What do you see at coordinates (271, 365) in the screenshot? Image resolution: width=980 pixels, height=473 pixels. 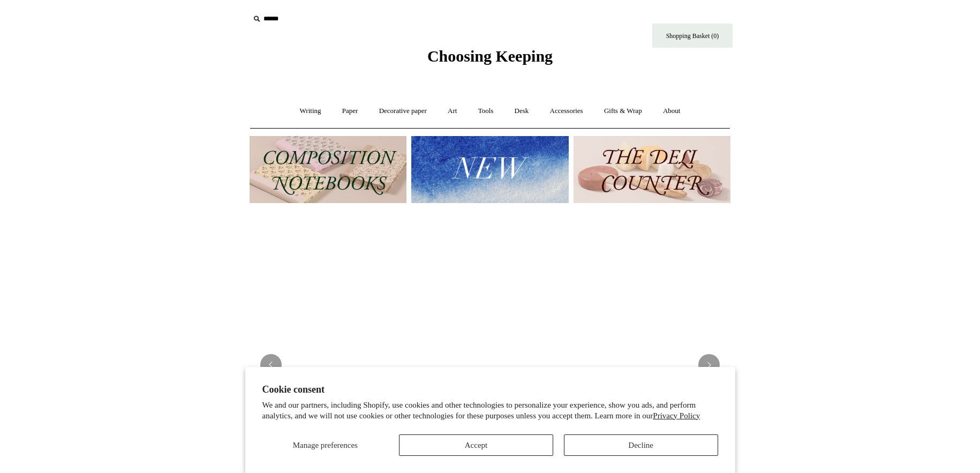 I see `button: Previous` at bounding box center [271, 365].